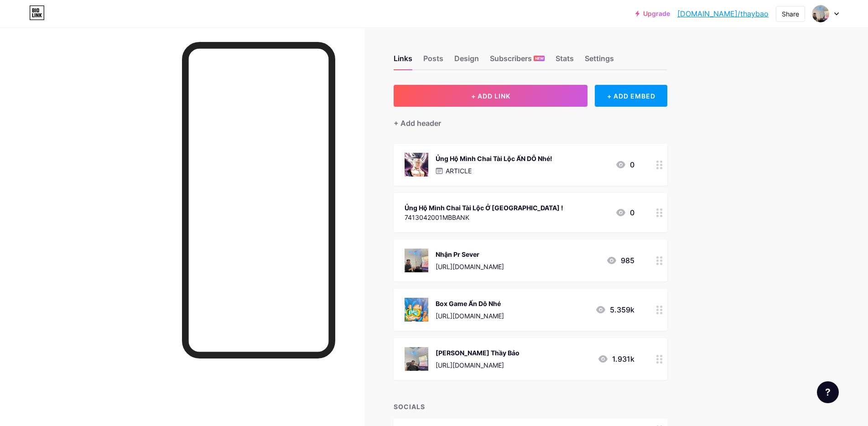 The width and height of the screenshot is (868, 426). What do you see at coordinates (652, 14) in the screenshot?
I see `a: Upgrade` at bounding box center [652, 14].